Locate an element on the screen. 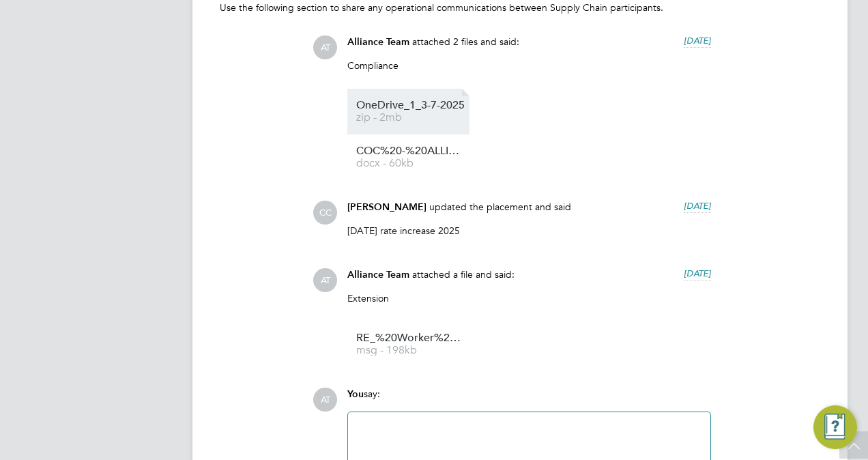 The image size is (868, 460). p: Use the following section to share any operational communications between Supply Chain participants. is located at coordinates (520, 8).